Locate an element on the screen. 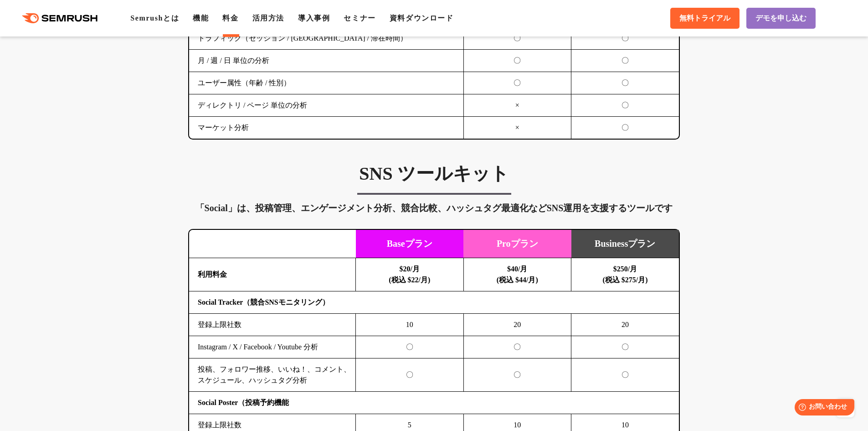 Image resolution: width=868 pixels, height=431 pixels. b: $40/月 (税込 $44/月) is located at coordinates (518, 274).